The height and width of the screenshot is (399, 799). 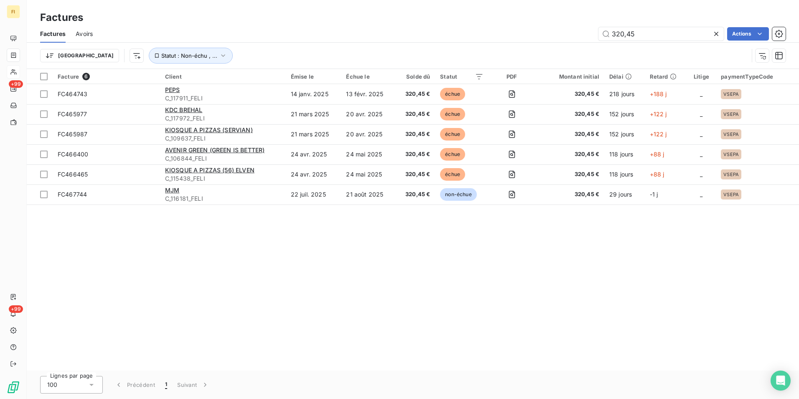 What do you see at coordinates (415, 76) in the screenshot?
I see `div: Solde dû` at bounding box center [415, 76].